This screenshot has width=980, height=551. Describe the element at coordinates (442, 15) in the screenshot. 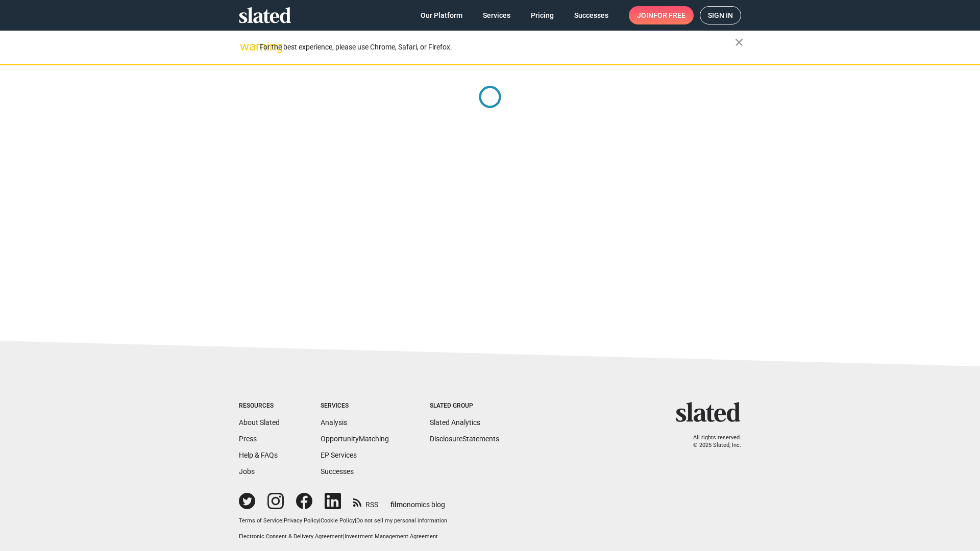

I see `span: Our Platform` at that location.